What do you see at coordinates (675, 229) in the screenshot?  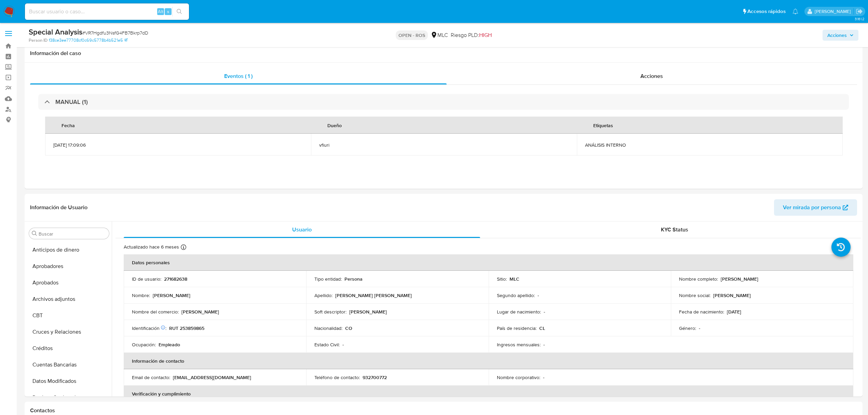 I see `span: KYC Status` at bounding box center [675, 229].